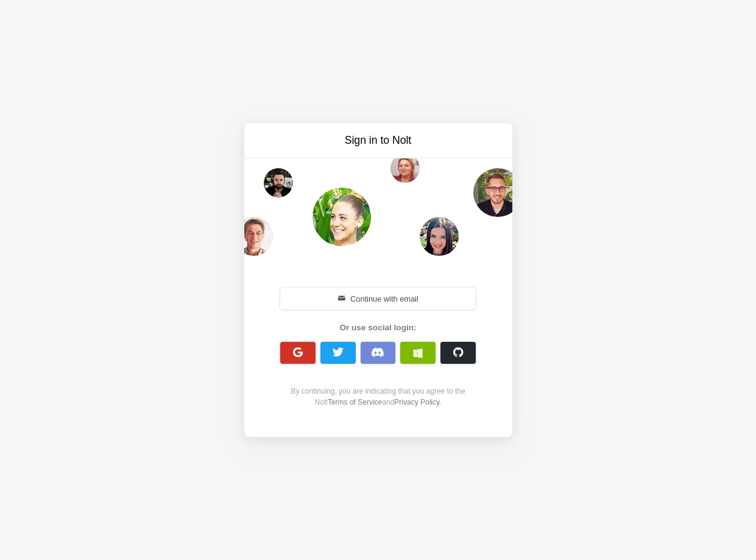 The width and height of the screenshot is (756, 560). I want to click on a: Privacy Policy, so click(417, 402).